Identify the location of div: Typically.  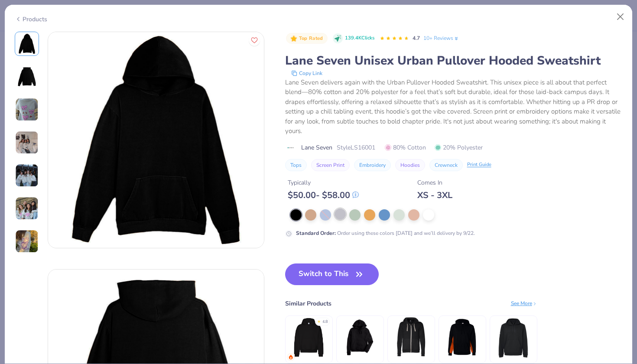
(323, 182).